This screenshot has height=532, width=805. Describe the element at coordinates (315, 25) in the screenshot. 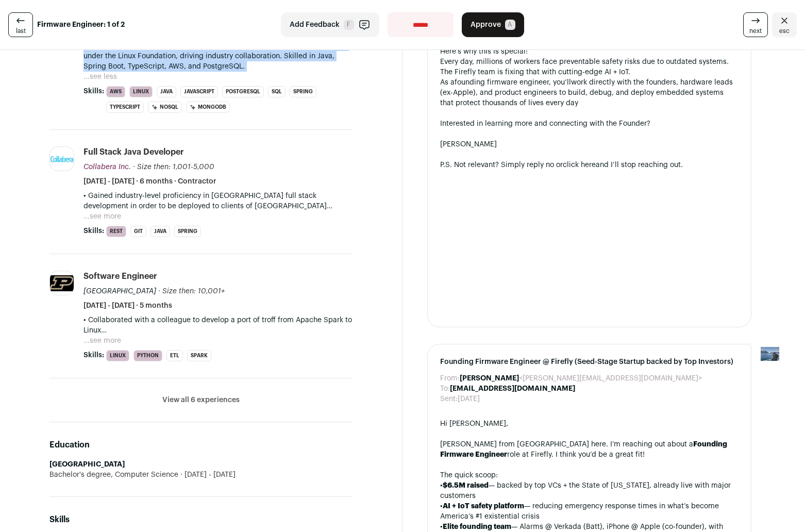

I see `span: Add Feedback` at that location.